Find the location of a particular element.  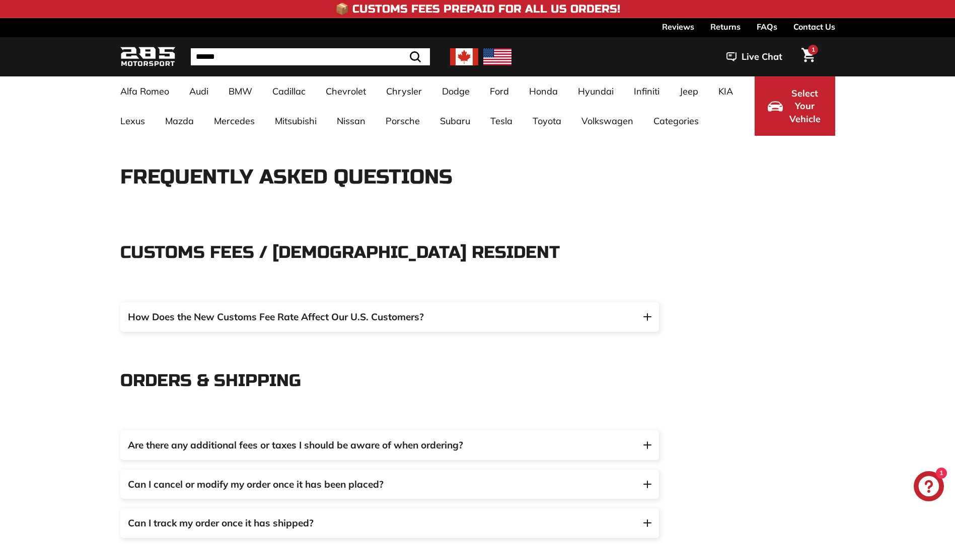

a: Jeep is located at coordinates (688, 91).